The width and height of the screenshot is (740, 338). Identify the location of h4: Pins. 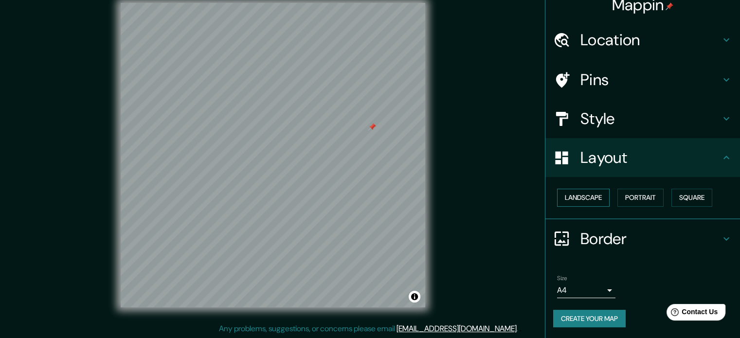
(650, 80).